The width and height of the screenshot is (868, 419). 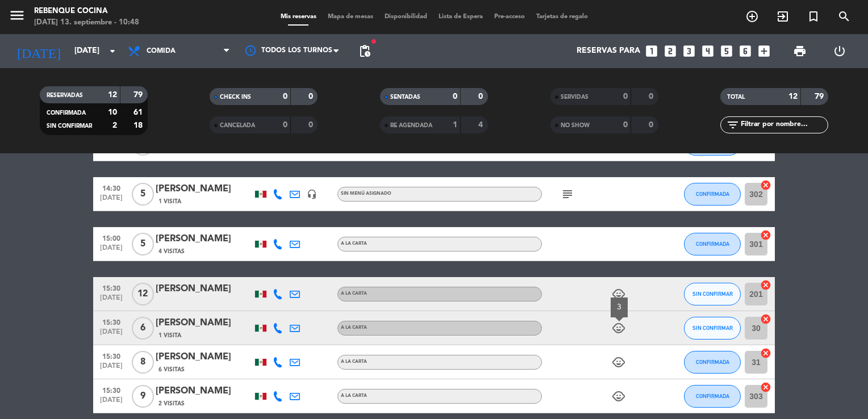 What do you see at coordinates (782, 16) in the screenshot?
I see `span: WALK IN` at bounding box center [782, 16].